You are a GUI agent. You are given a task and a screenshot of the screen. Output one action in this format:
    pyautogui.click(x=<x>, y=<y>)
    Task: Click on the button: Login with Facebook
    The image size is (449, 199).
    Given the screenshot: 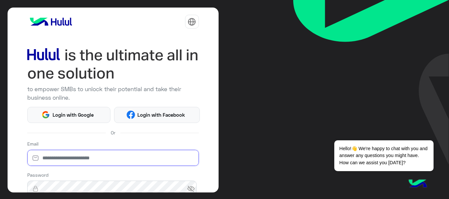 What is the action you would take?
    pyautogui.click(x=157, y=115)
    